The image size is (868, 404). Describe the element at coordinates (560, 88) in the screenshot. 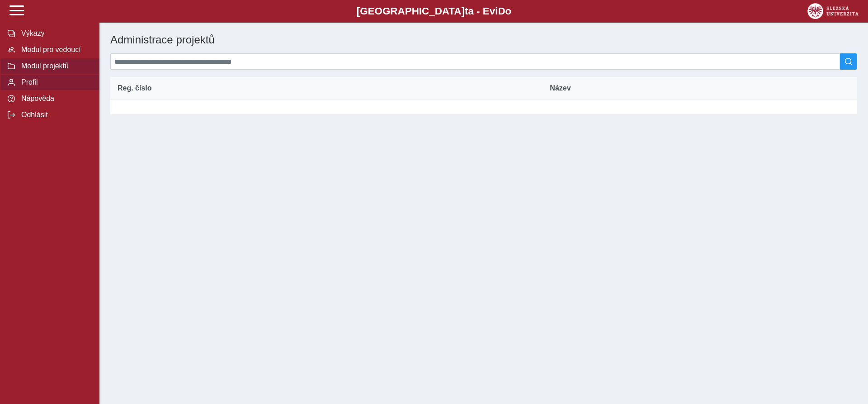

I see `span: Název` at that location.